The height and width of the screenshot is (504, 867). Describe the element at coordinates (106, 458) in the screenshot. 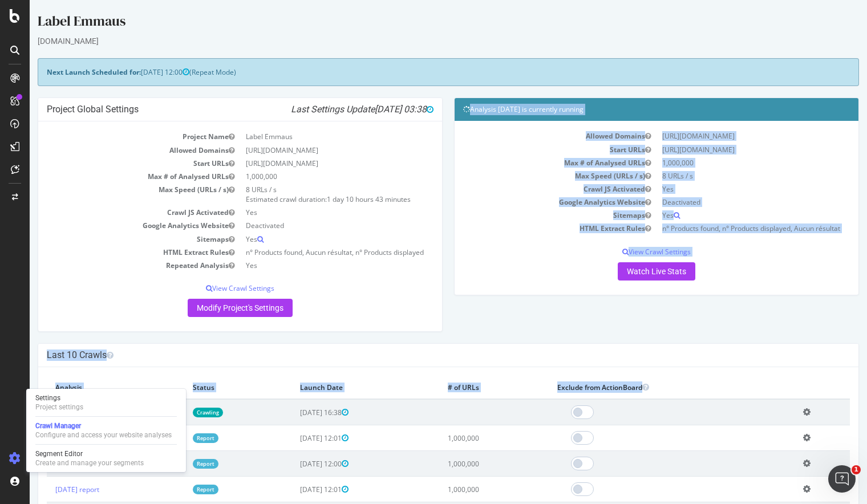

I see `a: Segment EditorCreate and manage your segments` at that location.